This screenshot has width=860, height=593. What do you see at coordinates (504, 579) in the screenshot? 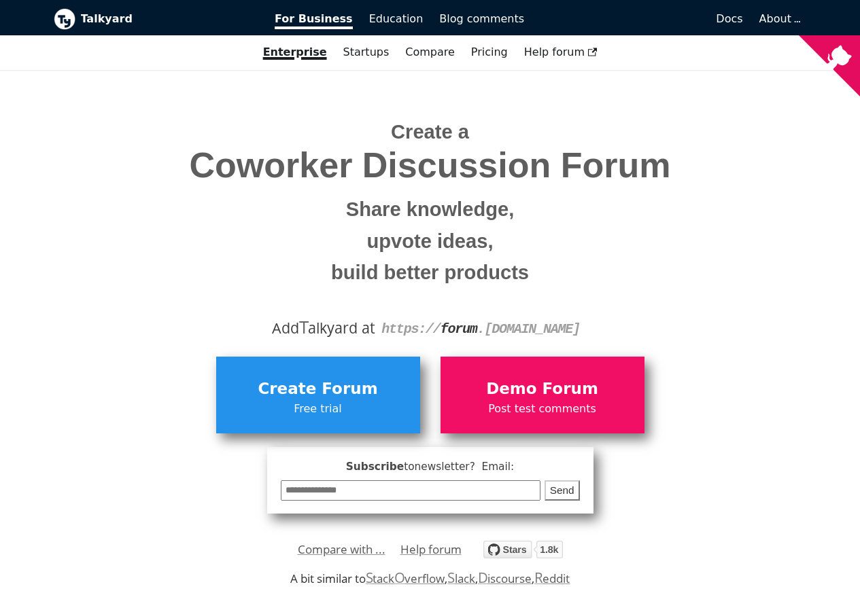
I see `a: Discourse` at bounding box center [504, 579].